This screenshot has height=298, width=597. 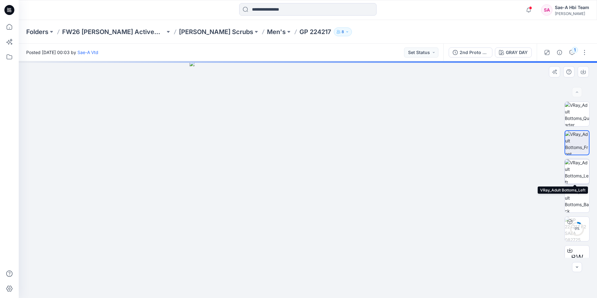 I want to click on div: 1, so click(x=575, y=50).